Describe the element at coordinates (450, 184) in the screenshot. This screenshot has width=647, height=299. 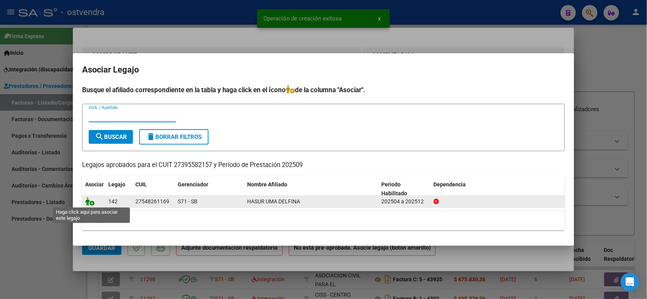
I see `span: Dependencia` at that location.